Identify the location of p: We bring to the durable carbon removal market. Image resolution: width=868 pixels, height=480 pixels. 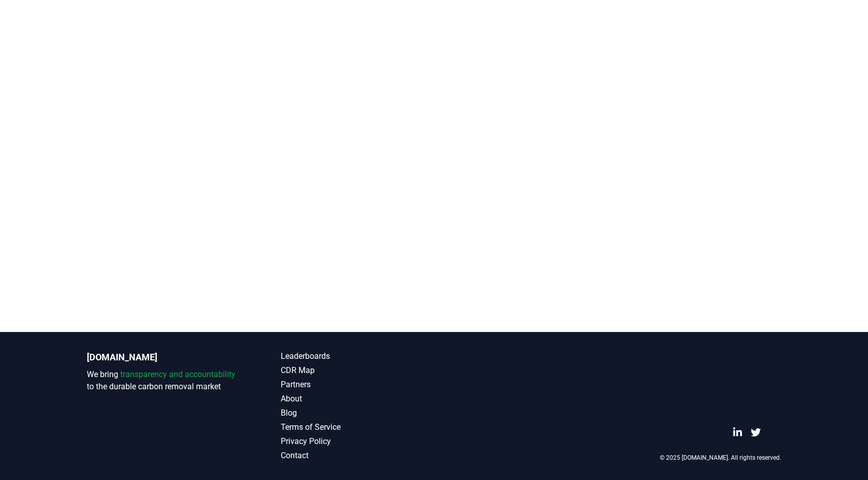
(164, 381).